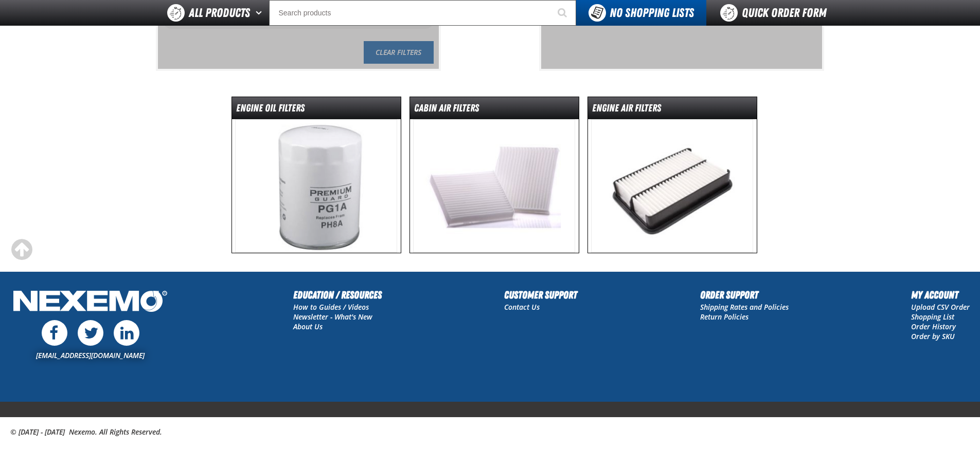  Describe the element at coordinates (338, 295) in the screenshot. I see `h2: Education / Resources` at that location.